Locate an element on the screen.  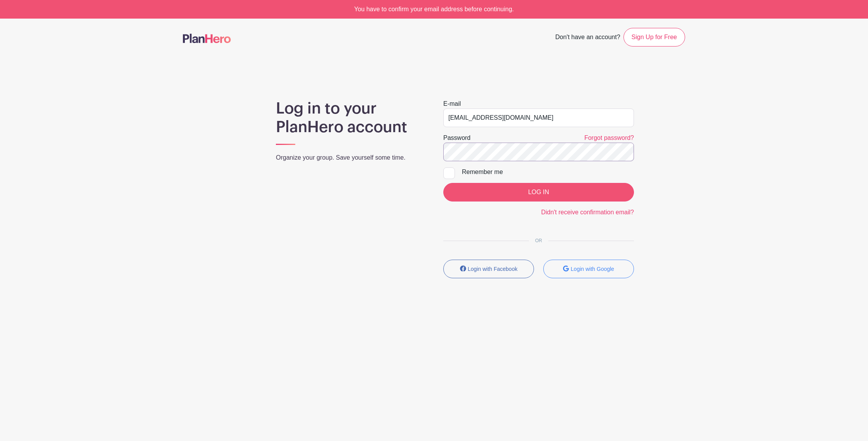
a: Forgot password? is located at coordinates (609, 138).